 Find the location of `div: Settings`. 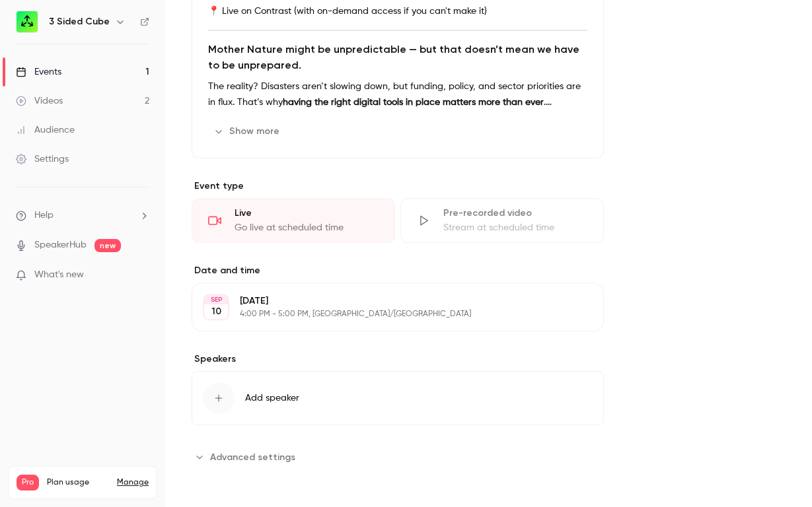

div: Settings is located at coordinates (42, 159).